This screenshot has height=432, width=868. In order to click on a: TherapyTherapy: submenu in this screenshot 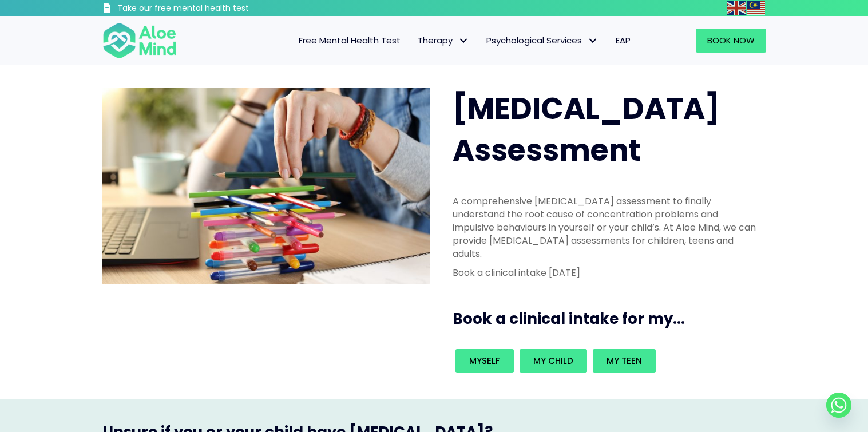, I will do `click(443, 40)`.